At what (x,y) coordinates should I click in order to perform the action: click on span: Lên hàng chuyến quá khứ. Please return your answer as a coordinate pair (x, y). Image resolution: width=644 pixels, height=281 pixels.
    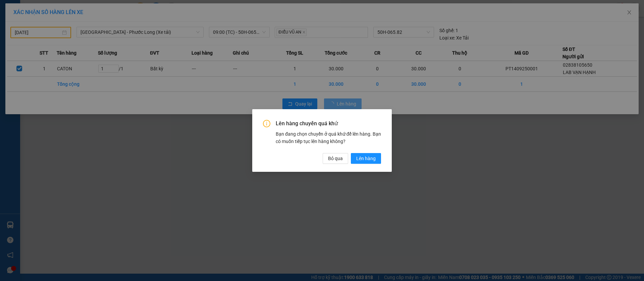
    Looking at the image, I should click on (328, 124).